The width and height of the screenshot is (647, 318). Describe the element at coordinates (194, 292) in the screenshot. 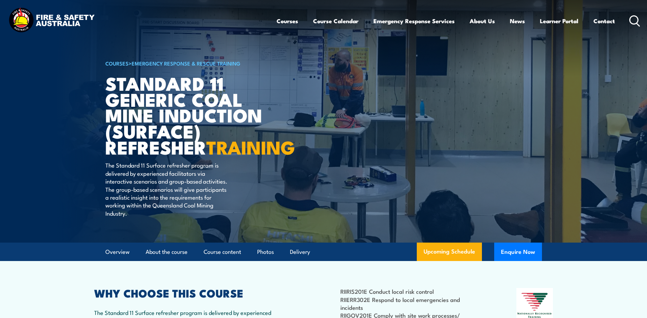

I see `h2: WHY CHOOSE THIS COURSE` at that location.